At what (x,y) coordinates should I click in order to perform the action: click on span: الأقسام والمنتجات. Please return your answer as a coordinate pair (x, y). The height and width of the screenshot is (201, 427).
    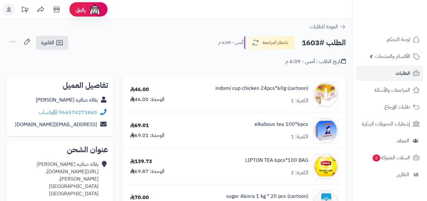
    Looking at the image, I should click on (393, 56).